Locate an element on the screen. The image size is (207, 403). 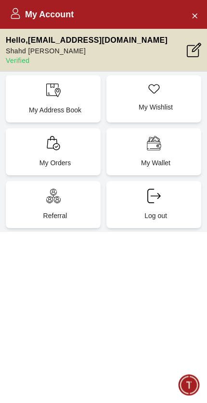
h2: My Account is located at coordinates (41, 14).